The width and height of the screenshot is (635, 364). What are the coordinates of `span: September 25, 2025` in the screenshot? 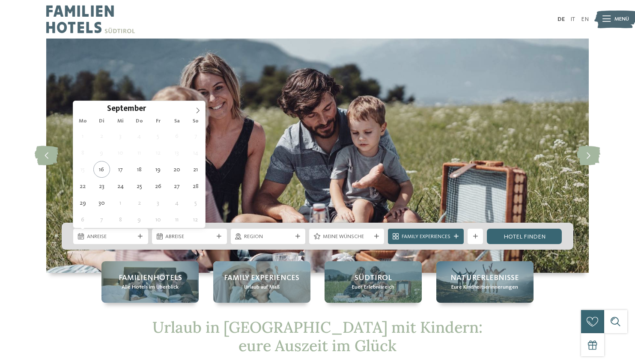 It's located at (139, 186).